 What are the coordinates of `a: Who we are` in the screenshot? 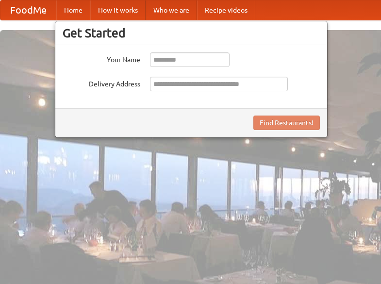 It's located at (171, 10).